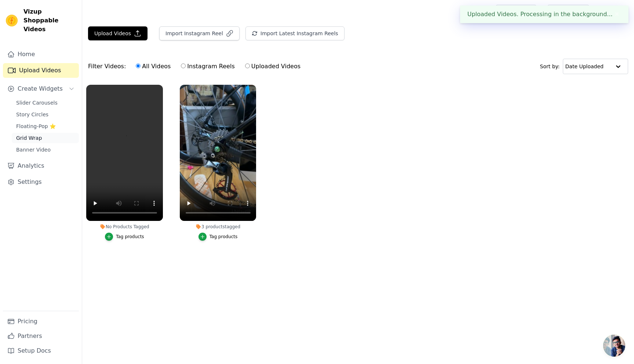  What do you see at coordinates (41, 54) in the screenshot?
I see `a: Home` at bounding box center [41, 54].